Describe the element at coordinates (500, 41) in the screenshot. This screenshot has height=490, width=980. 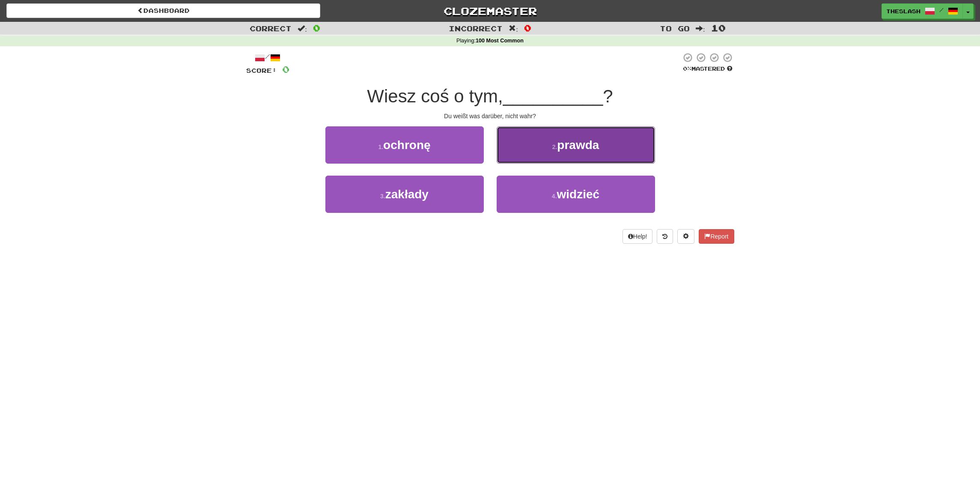
I see `strong: 100 Most Common` at that location.